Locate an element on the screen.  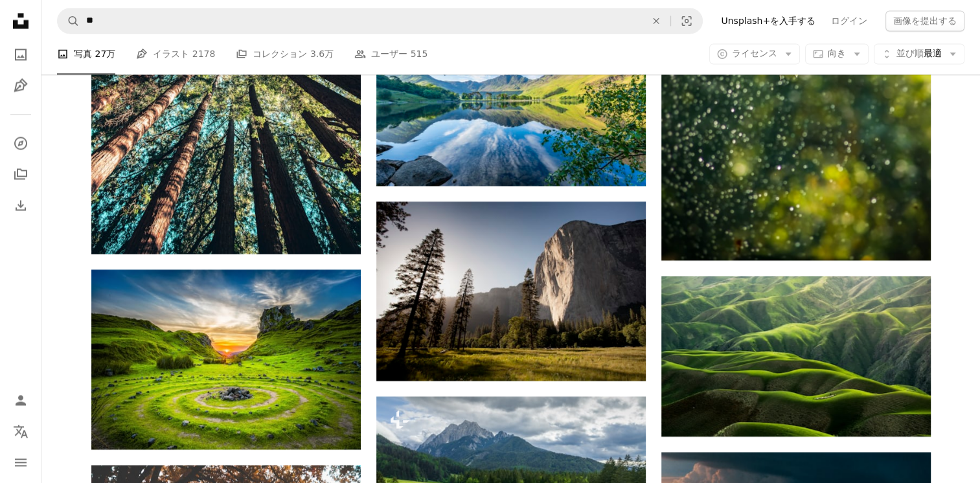
img: 緑の山々の鳥瞰写真 is located at coordinates (796, 355).